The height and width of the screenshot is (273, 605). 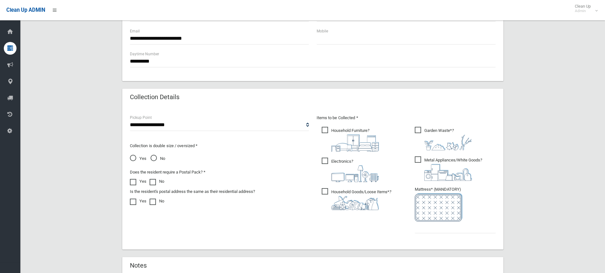 What do you see at coordinates (155, 97) in the screenshot?
I see `header: Collection Details` at bounding box center [155, 97].